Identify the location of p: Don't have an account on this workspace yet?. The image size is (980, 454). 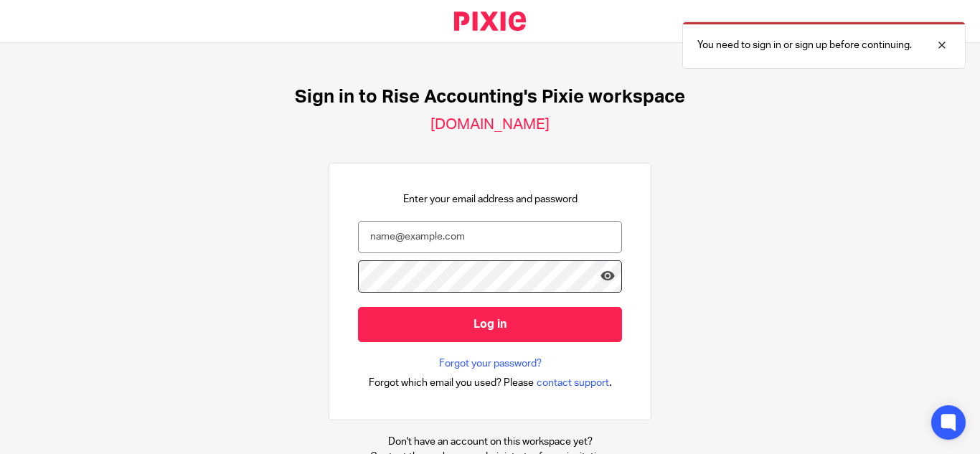
(490, 441).